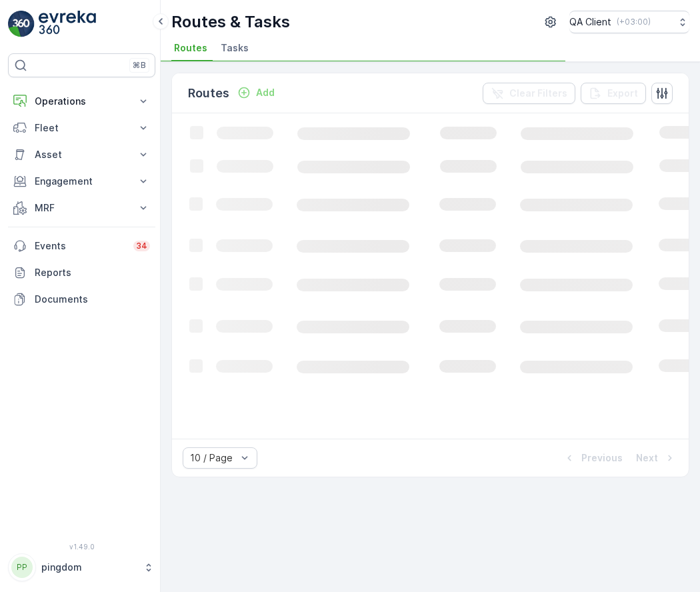 This screenshot has width=700, height=592. I want to click on span: Tasks, so click(235, 48).